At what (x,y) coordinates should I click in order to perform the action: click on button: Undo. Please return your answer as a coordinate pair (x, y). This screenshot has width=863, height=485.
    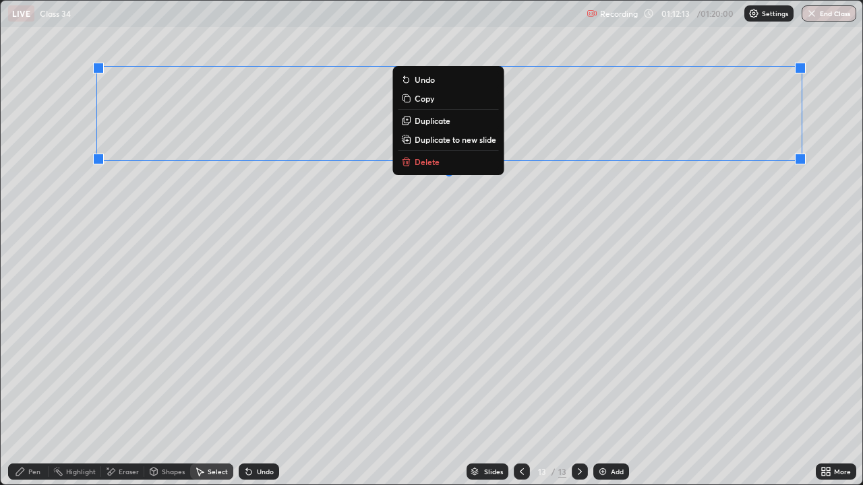
    Looking at the image, I should click on (448, 80).